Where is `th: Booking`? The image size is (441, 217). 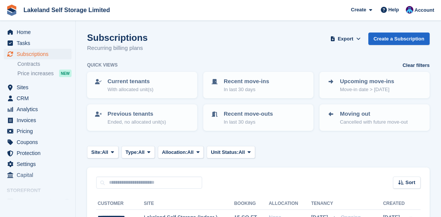 th: Booking is located at coordinates (252, 204).